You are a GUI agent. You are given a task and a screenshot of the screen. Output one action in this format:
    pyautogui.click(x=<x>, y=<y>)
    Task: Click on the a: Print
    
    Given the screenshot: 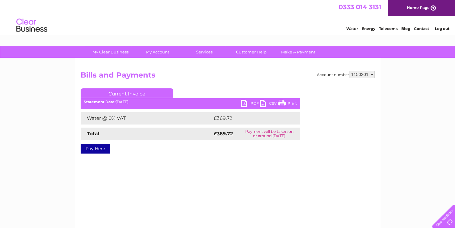 What is the action you would take?
    pyautogui.click(x=287, y=104)
    